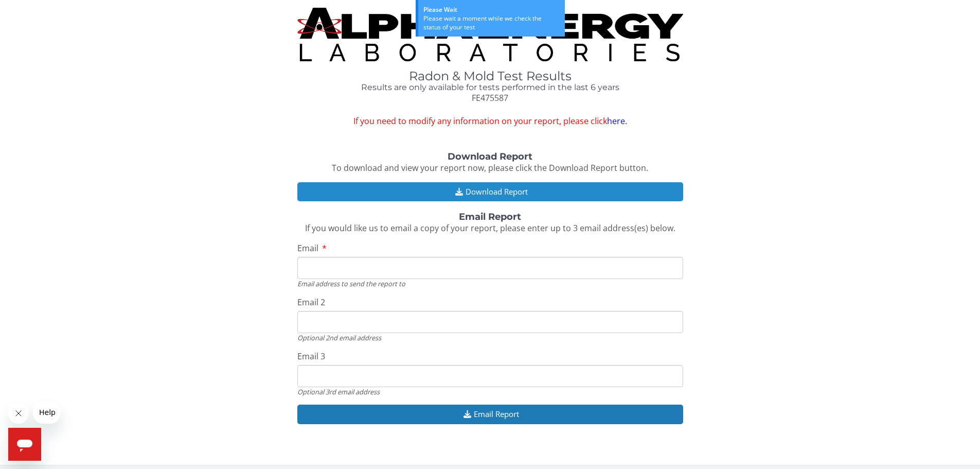 The height and width of the screenshot is (469, 980). What do you see at coordinates (617, 121) in the screenshot?
I see `a: here.` at bounding box center [617, 121].